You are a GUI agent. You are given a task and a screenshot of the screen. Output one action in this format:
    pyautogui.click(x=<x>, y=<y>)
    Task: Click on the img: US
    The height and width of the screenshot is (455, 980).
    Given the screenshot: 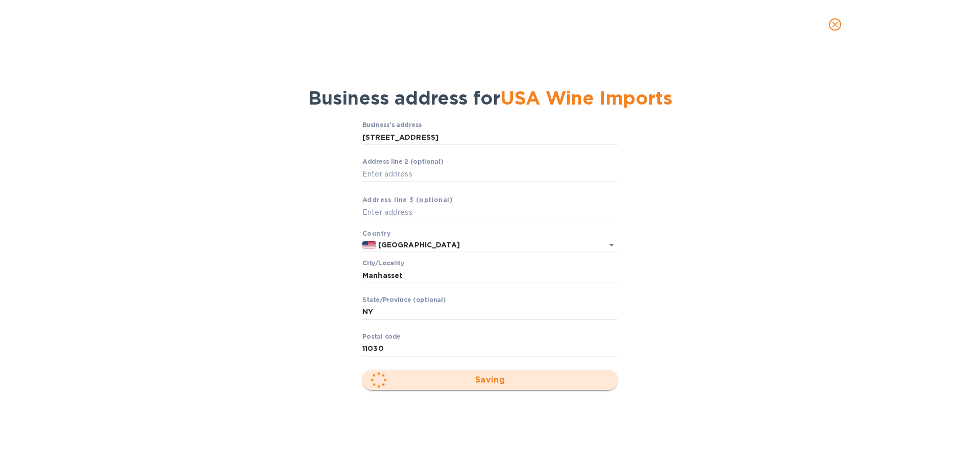 What is the action you would take?
    pyautogui.click(x=369, y=245)
    